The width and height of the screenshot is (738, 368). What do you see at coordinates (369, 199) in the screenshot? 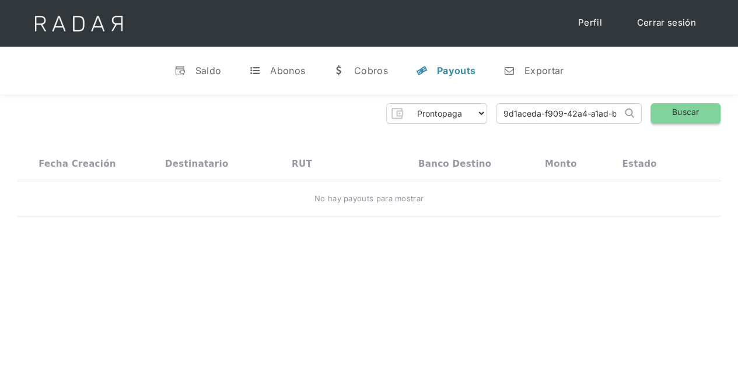
I see `div: No hay payouts para mostrar` at bounding box center [369, 199].